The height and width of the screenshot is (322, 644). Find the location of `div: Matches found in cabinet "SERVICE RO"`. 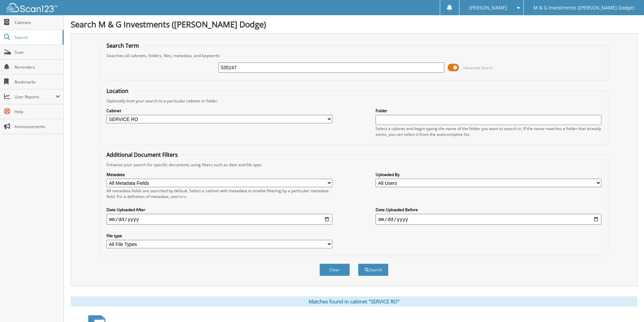

div: Matches found in cabinet "SERVICE RO" is located at coordinates (354, 301).